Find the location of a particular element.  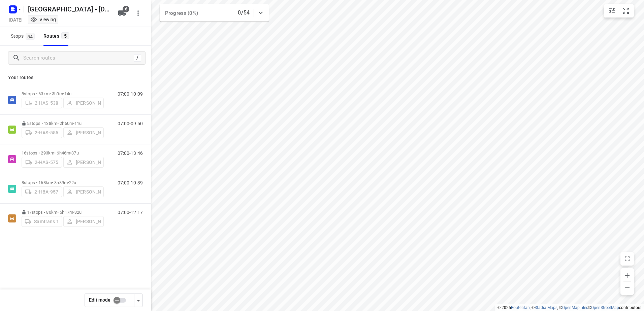

span: 37u is located at coordinates (75, 153).